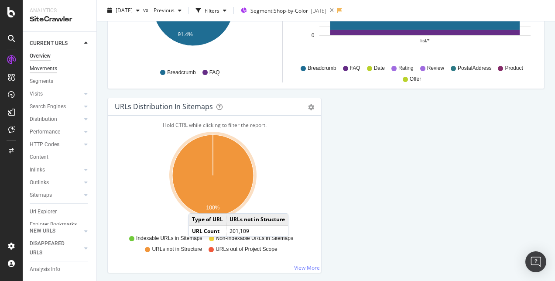  I want to click on span: Date, so click(379, 68).